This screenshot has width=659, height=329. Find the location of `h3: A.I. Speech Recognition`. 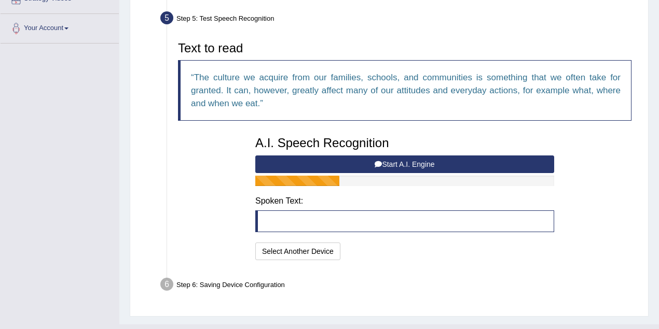

h3: A.I. Speech Recognition is located at coordinates (405, 143).